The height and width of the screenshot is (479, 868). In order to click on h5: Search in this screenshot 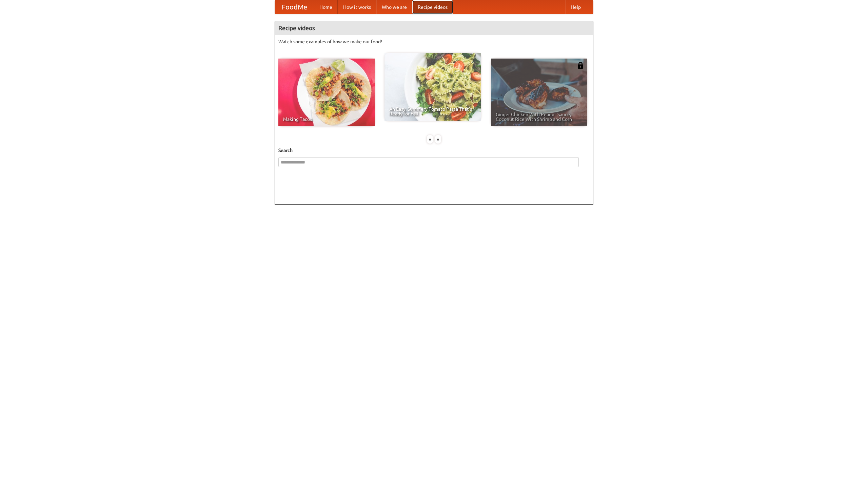, I will do `click(434, 150)`.